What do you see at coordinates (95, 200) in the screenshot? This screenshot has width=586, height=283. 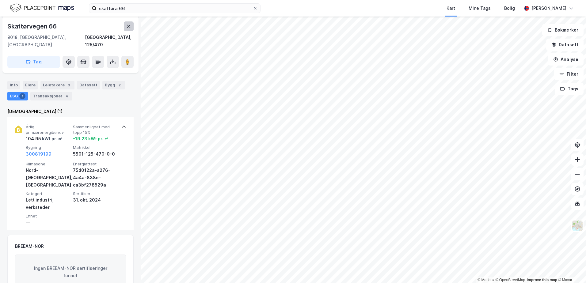 I see `div: 31. okt. 2024` at bounding box center [95, 200].